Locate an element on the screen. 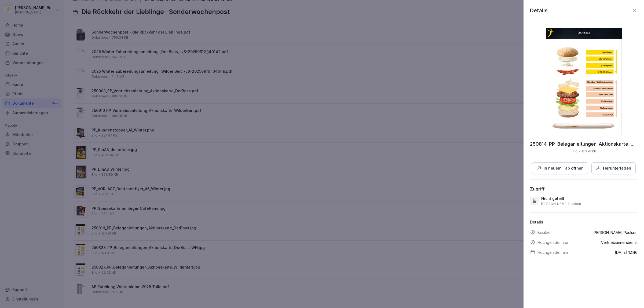  p: Vertriebsinnendienst is located at coordinates (619, 242).